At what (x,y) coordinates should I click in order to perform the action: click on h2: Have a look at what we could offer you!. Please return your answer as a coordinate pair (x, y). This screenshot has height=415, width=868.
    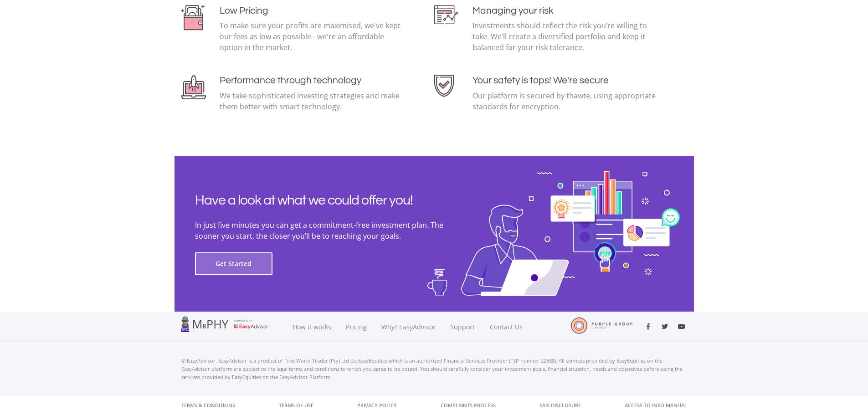
    Looking at the image, I should click on (332, 200).